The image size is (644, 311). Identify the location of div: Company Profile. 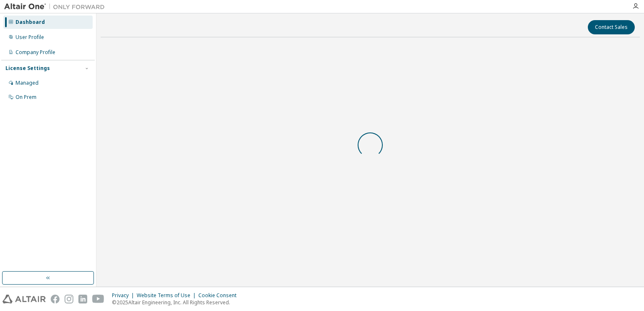
(35, 52).